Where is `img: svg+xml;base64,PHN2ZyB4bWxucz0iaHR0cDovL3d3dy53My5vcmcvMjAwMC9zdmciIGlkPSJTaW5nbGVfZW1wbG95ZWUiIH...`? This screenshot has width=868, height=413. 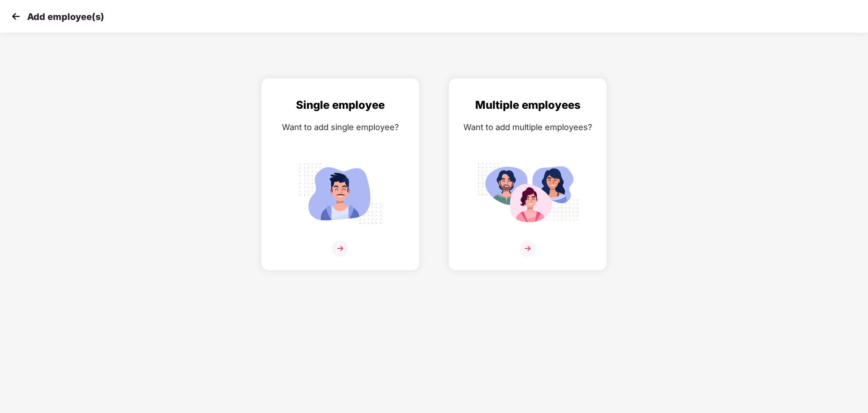
img: svg+xml;base64,PHN2ZyB4bWxucz0iaHR0cDovL3d3dy53My5vcmcvMjAwMC9zdmciIGlkPSJTaW5nbGVfZW1wbG95ZWUiIH... is located at coordinates (340, 193).